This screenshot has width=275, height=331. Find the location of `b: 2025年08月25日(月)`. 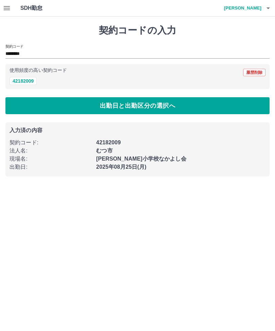

b: 2025年08月25日(月) is located at coordinates (121, 167).